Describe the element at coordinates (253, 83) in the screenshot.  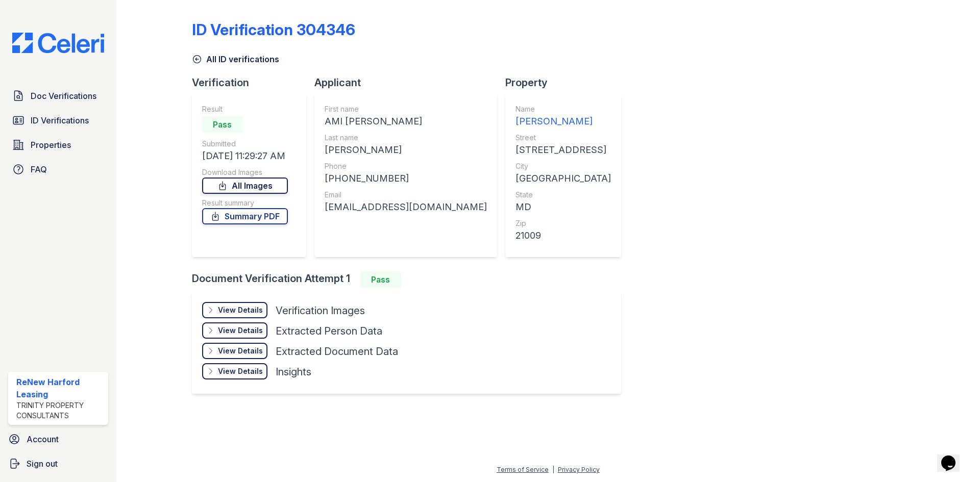
I see `div: Verification` at that location.